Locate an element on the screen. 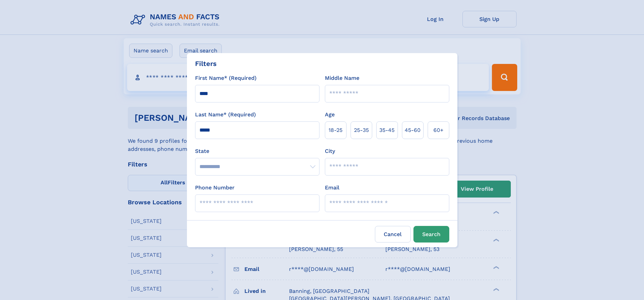  span: 35‑45 is located at coordinates (387, 130).